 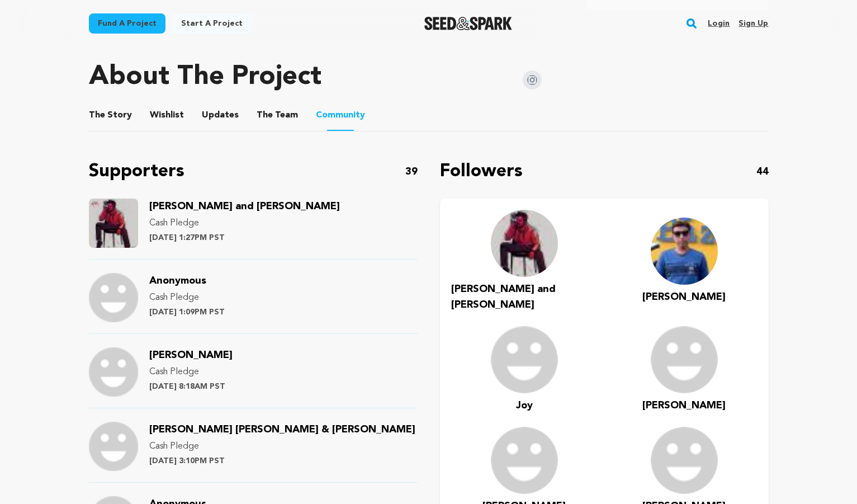 I want to click on a: Joy, so click(x=524, y=406).